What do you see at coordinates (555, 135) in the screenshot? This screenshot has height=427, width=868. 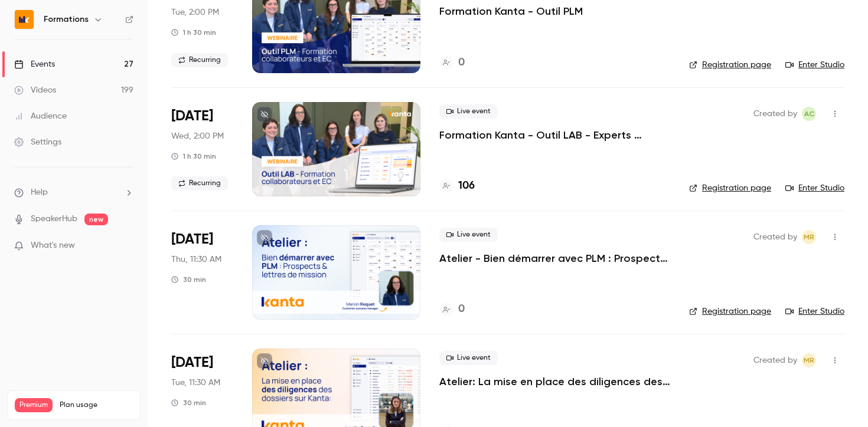 I see `p: Formation Kanta - Outil LAB - Experts Comptables & Collaborateurs` at bounding box center [555, 135].